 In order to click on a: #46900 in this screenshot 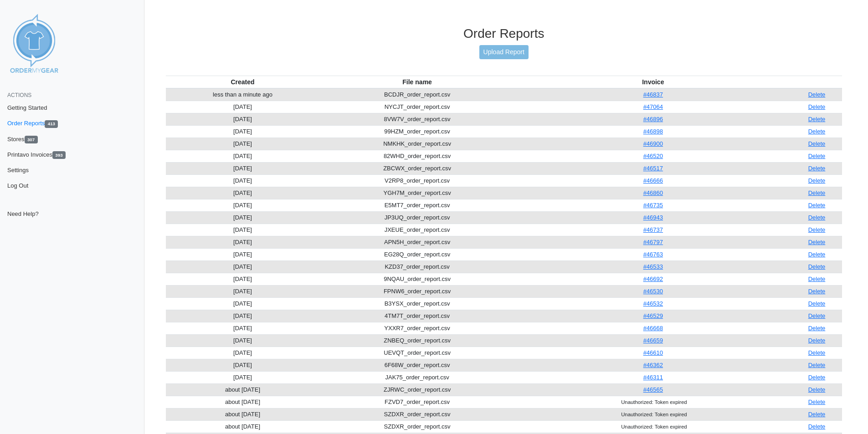, I will do `click(653, 143)`.